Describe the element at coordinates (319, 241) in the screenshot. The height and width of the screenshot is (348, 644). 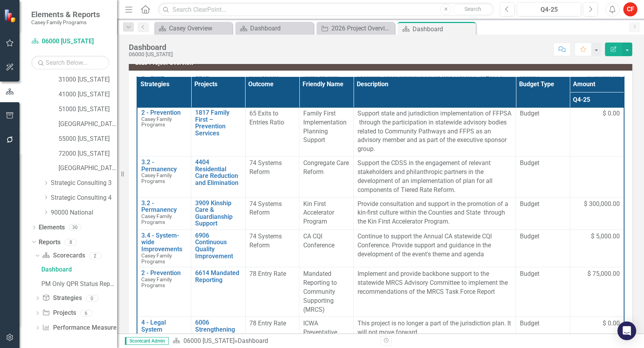
I see `span: CA CQI Conference` at that location.